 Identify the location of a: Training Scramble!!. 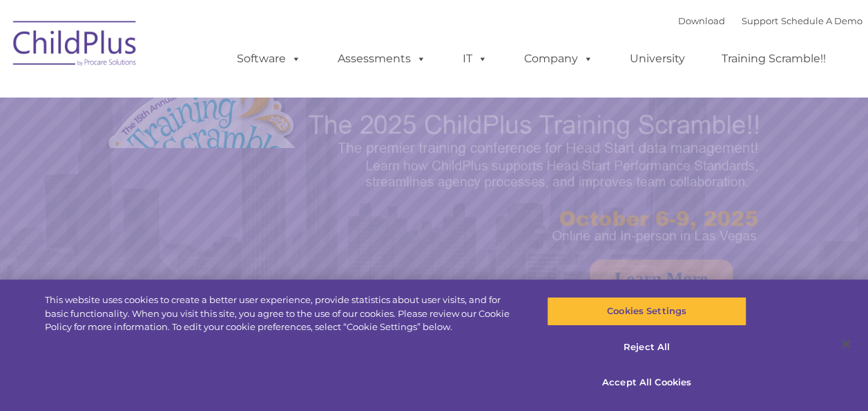
(773, 59).